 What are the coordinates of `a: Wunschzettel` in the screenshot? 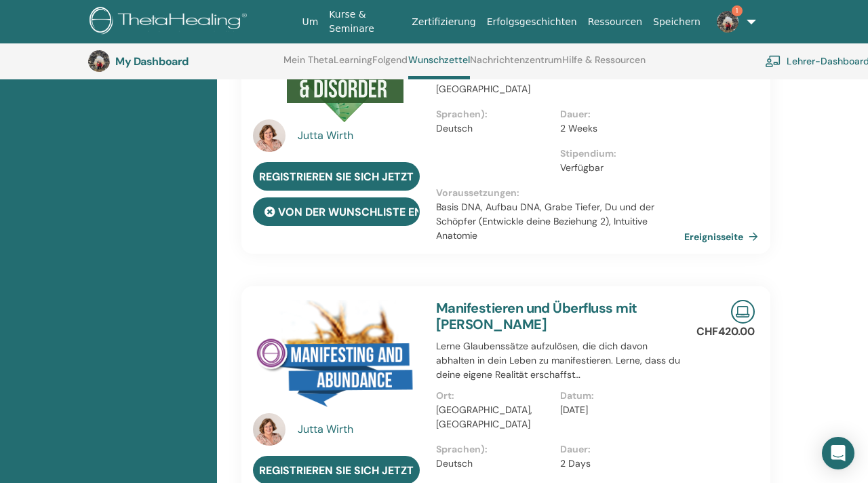 It's located at (439, 66).